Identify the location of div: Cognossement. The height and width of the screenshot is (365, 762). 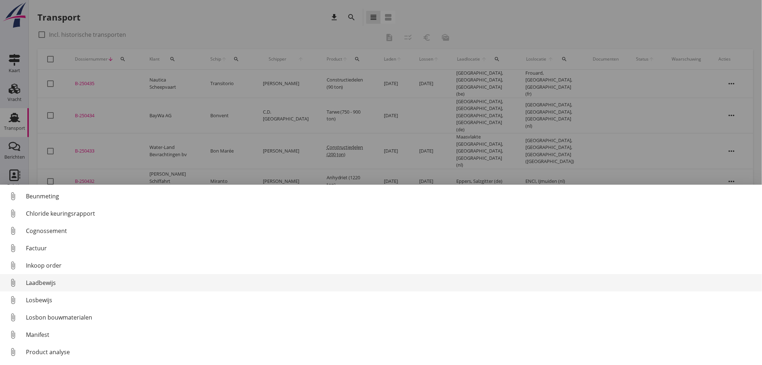
(391, 231).